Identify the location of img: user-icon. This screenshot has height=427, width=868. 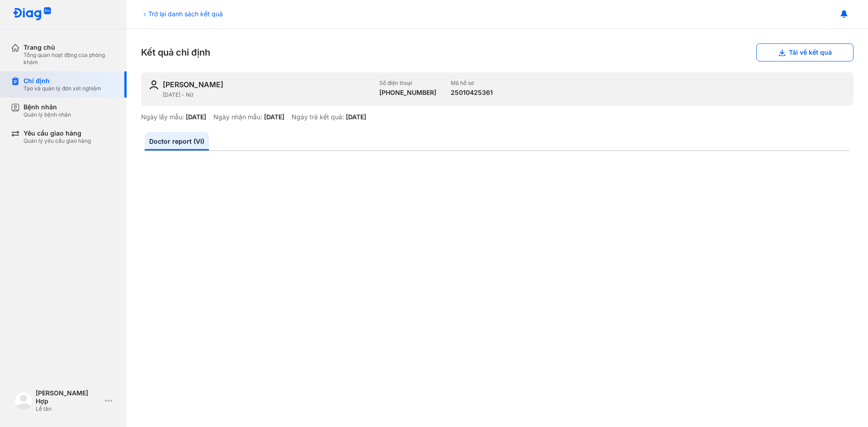
(154, 85).